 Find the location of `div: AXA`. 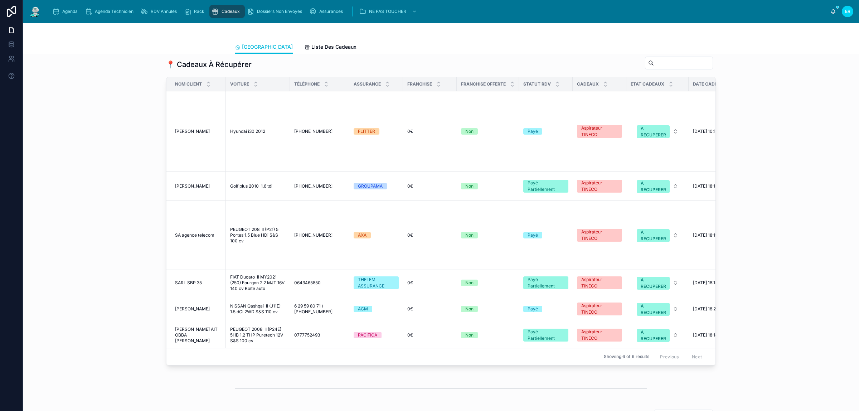

div: AXA is located at coordinates (362, 235).